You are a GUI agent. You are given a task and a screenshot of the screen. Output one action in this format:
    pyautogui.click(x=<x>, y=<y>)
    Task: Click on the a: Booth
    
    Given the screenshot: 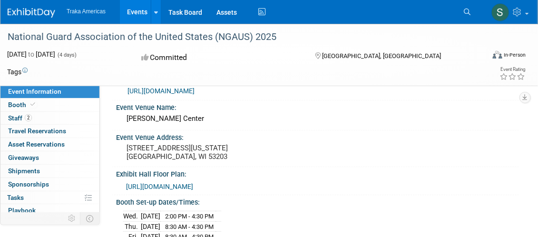 What is the action you would take?
    pyautogui.click(x=50, y=105)
    